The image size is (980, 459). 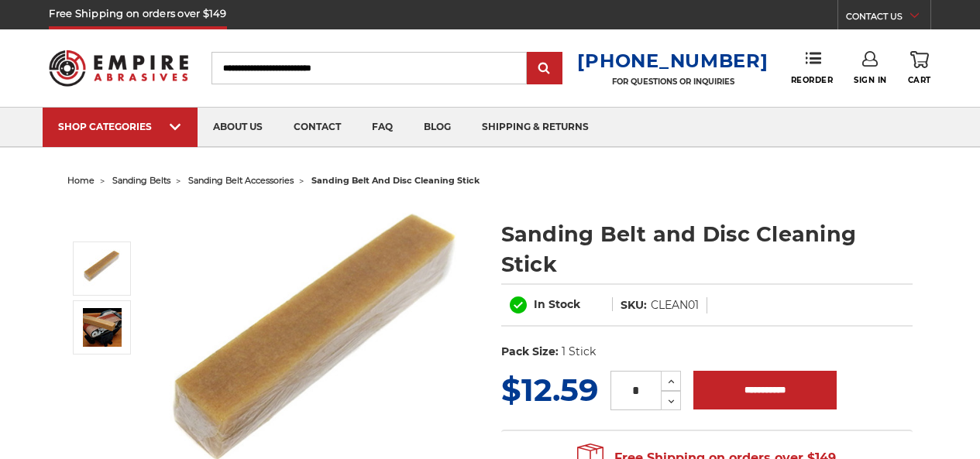 What do you see at coordinates (557, 304) in the screenshot?
I see `span: In Stock` at bounding box center [557, 304].